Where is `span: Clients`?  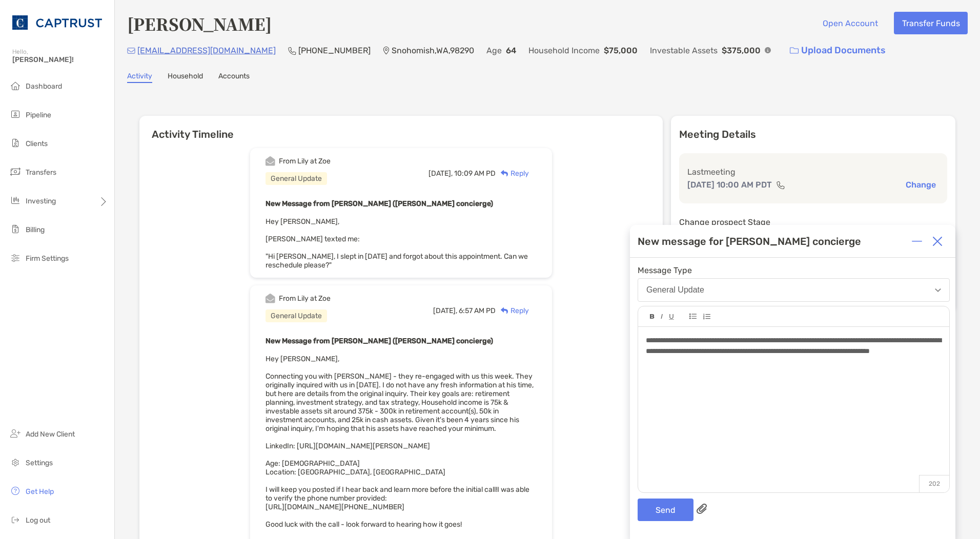
span: Clients is located at coordinates (36, 143).